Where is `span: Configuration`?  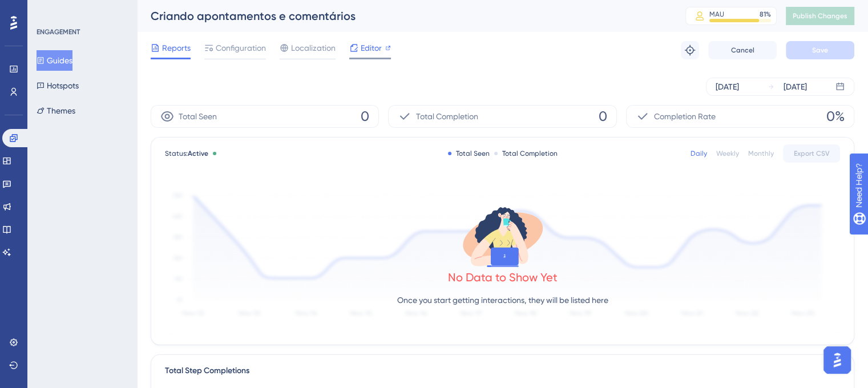
span: Configuration is located at coordinates (241, 48).